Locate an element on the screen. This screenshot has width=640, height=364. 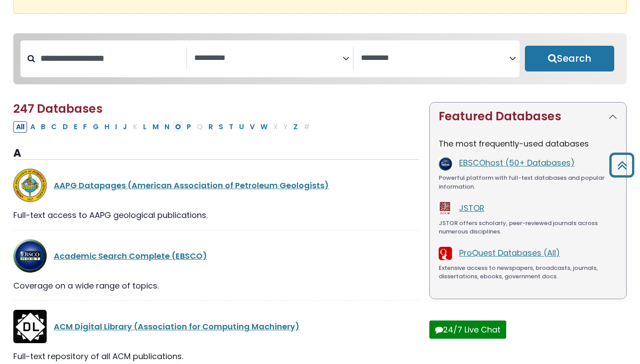
a: Academic Search Complete (EBSCO) is located at coordinates (130, 256).